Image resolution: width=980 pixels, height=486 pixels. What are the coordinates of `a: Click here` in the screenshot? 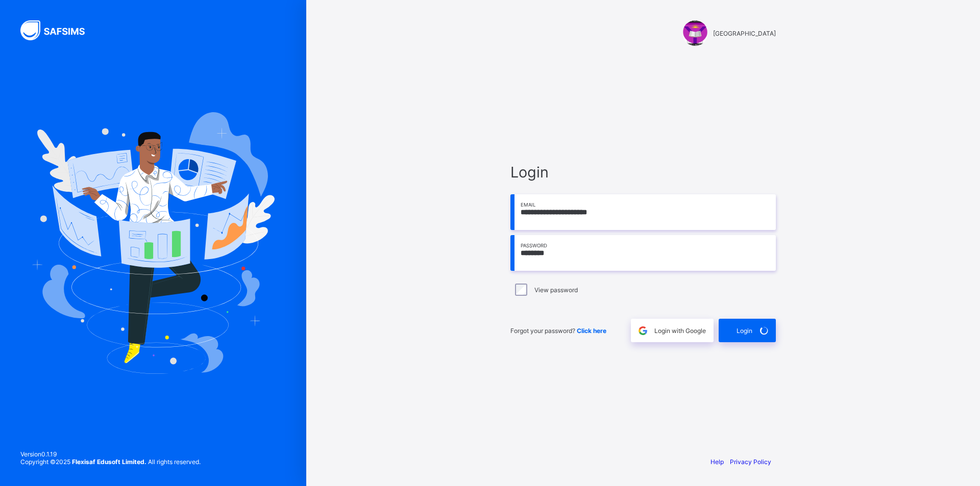 It's located at (592, 330).